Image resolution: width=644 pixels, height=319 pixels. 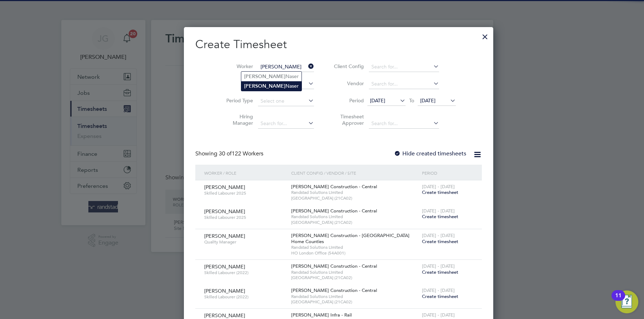 I want to click on label: Client Config, so click(x=348, y=67).